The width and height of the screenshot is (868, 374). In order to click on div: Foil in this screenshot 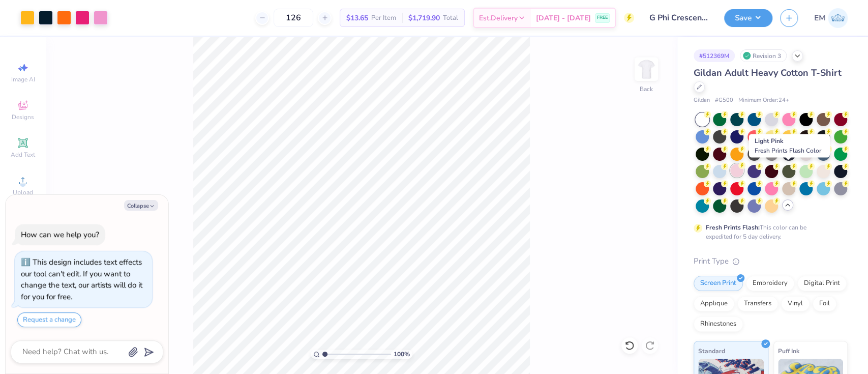, I will do `click(824, 303)`.